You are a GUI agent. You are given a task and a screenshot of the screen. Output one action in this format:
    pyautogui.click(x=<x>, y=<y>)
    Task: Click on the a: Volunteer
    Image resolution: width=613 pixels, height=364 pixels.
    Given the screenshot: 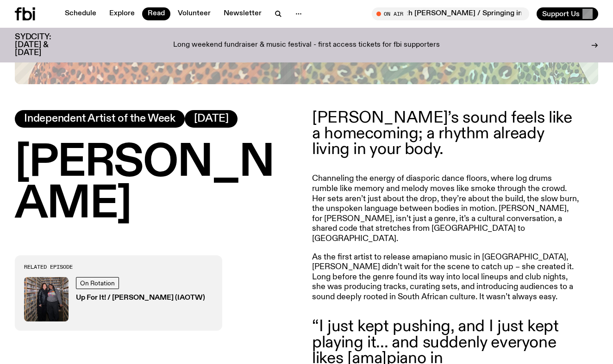 What is the action you would take?
    pyautogui.click(x=194, y=14)
    